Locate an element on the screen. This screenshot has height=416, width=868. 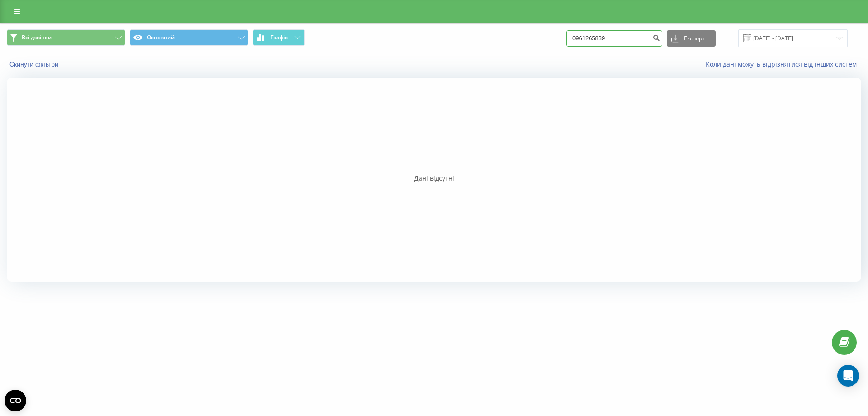
div: Open Intercom Messenger is located at coordinates (848, 376).